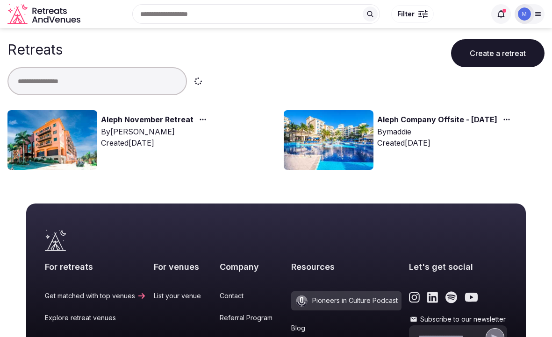  What do you see at coordinates (251, 296) in the screenshot?
I see `a: Contact` at bounding box center [251, 296].